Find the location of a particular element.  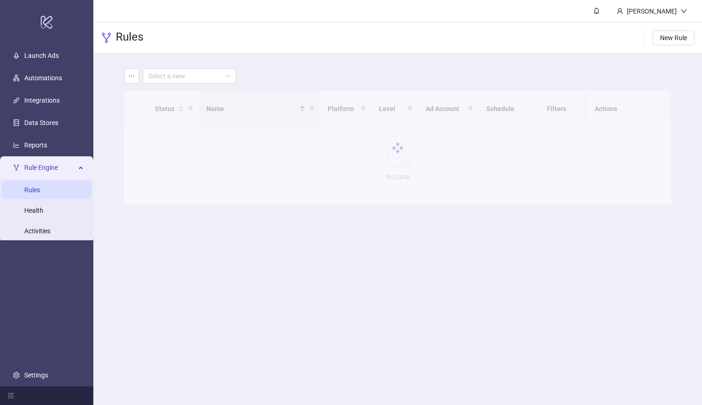

h3: Rules is located at coordinates (129, 38).